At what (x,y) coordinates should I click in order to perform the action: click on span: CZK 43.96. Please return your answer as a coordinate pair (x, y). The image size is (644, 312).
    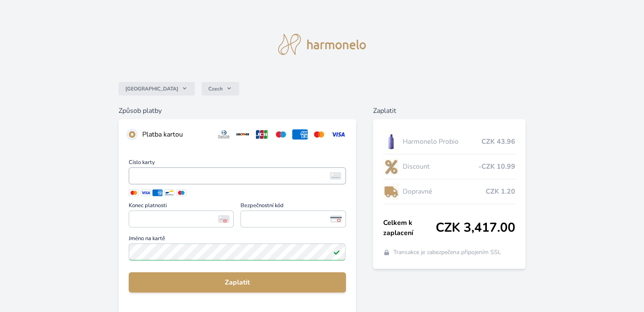
    Looking at the image, I should click on (498, 142).